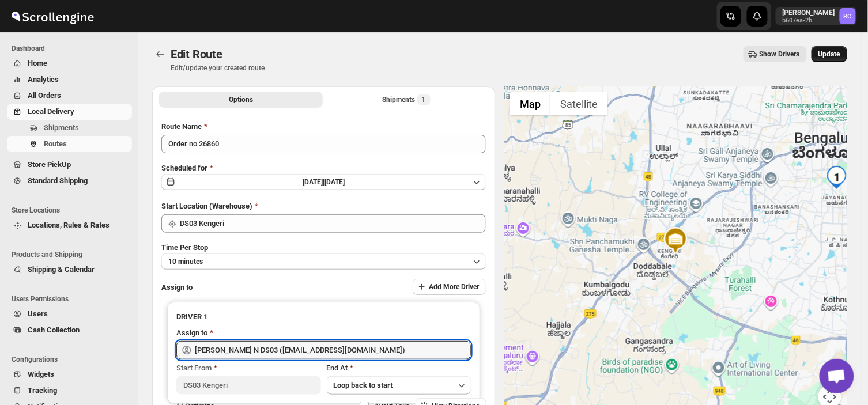  I want to click on input: Search location, so click(333, 224).